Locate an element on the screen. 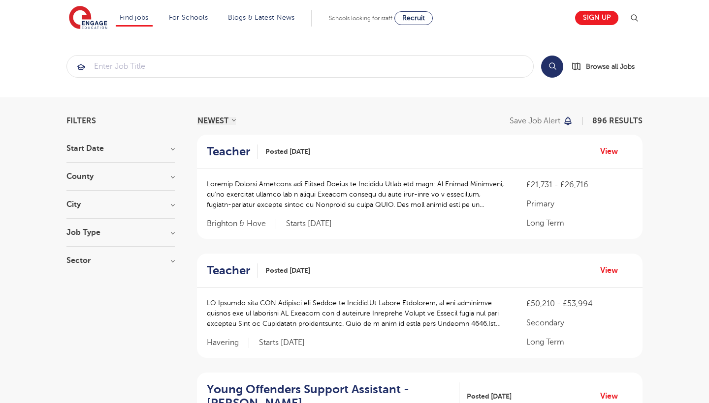 This screenshot has height=403, width=709. div: Submit is located at coordinates (300, 66).